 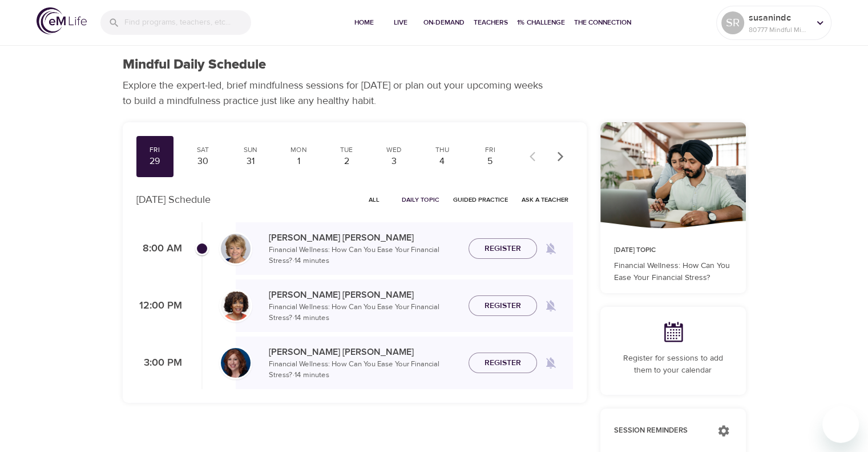 What do you see at coordinates (421, 200) in the screenshot?
I see `button: Daily Topic` at bounding box center [421, 200].